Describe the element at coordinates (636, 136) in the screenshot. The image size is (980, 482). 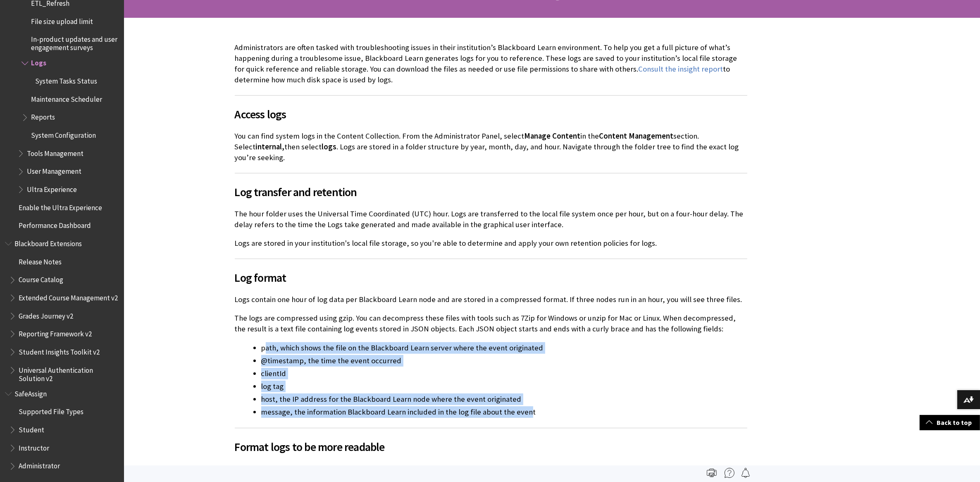
I see `span: Content Management` at that location.